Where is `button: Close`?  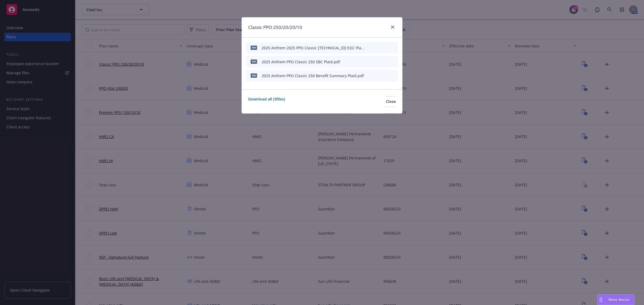
button: Close is located at coordinates (390, 102).